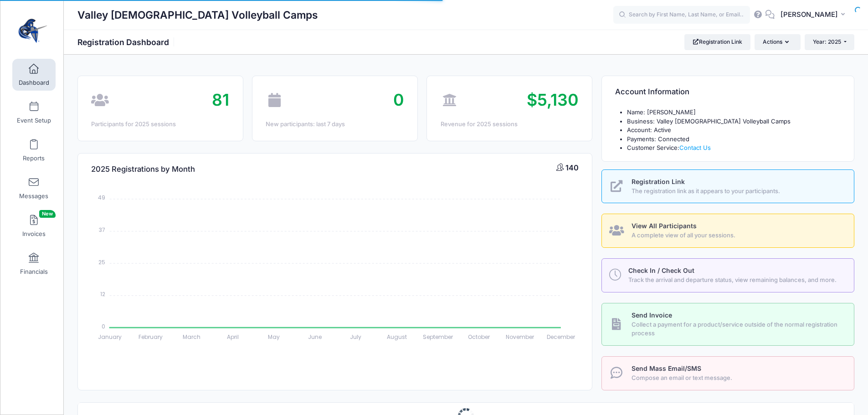 The image size is (868, 415). What do you see at coordinates (830, 42) in the screenshot?
I see `button: Year: 2025` at bounding box center [830, 42].